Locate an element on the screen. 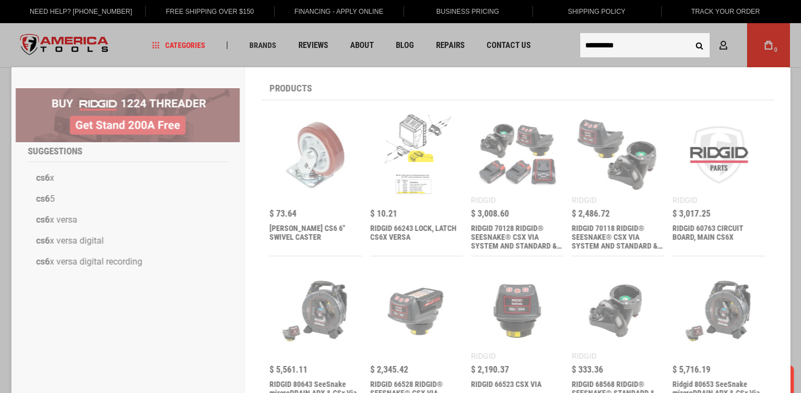  button: Open LiveChat chat widget is located at coordinates (133, 21).